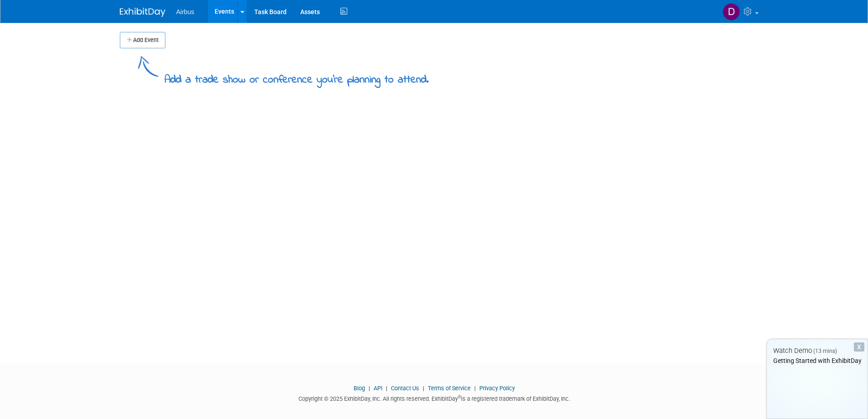  Describe the element at coordinates (825, 351) in the screenshot. I see `span: (13 mins)` at that location.